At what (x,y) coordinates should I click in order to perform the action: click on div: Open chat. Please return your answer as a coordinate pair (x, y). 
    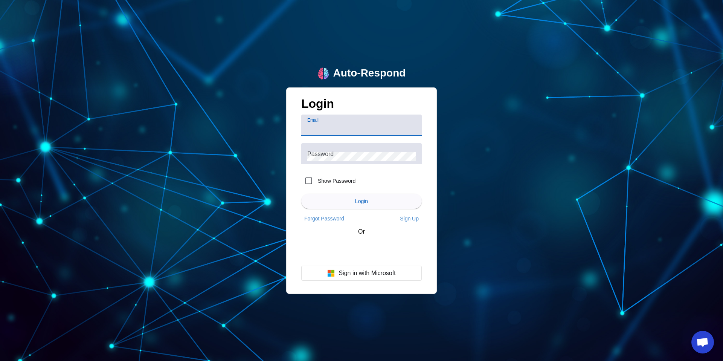
    Looking at the image, I should click on (703, 342).